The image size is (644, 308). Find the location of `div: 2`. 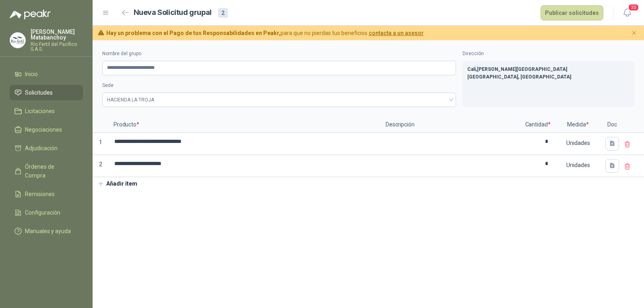

div: 2 is located at coordinates (223, 13).